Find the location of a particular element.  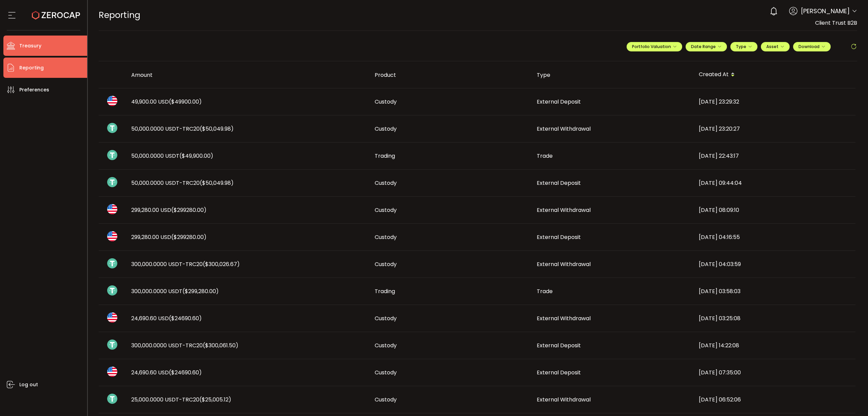

span: Type is located at coordinates (744, 46).